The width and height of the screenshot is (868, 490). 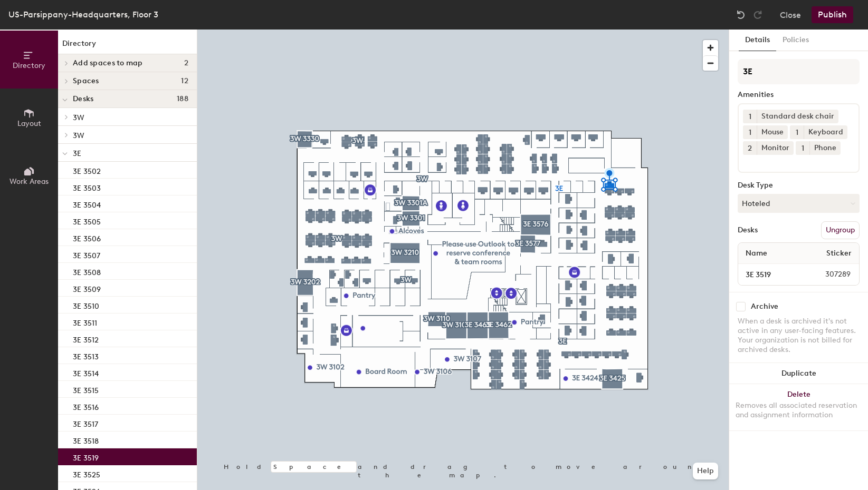 I want to click on p: 3E 3512, so click(x=86, y=339).